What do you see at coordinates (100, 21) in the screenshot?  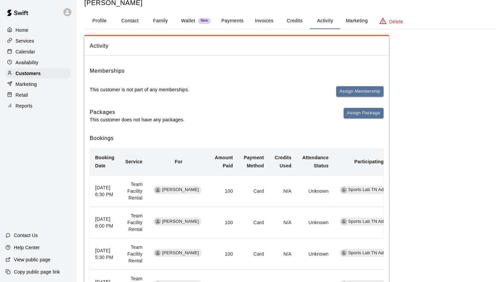 I see `button: Profile` at bounding box center [100, 21].